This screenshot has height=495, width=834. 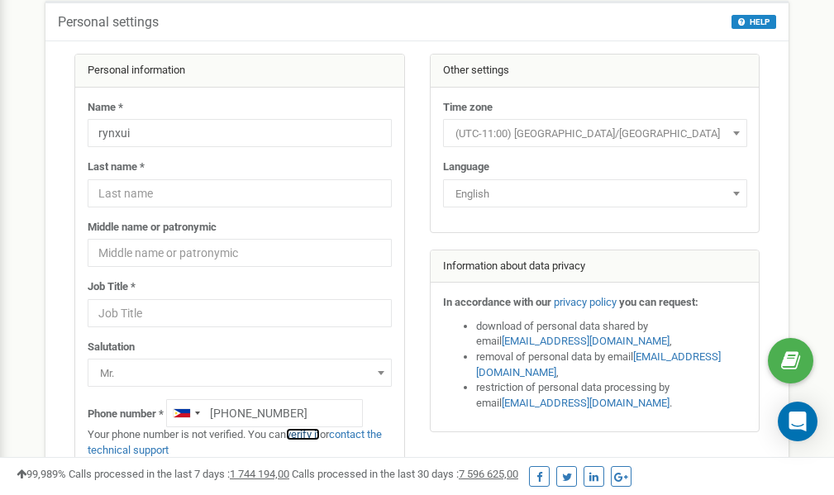 What do you see at coordinates (108, 22) in the screenshot?
I see `h5: Personal settings` at bounding box center [108, 22].